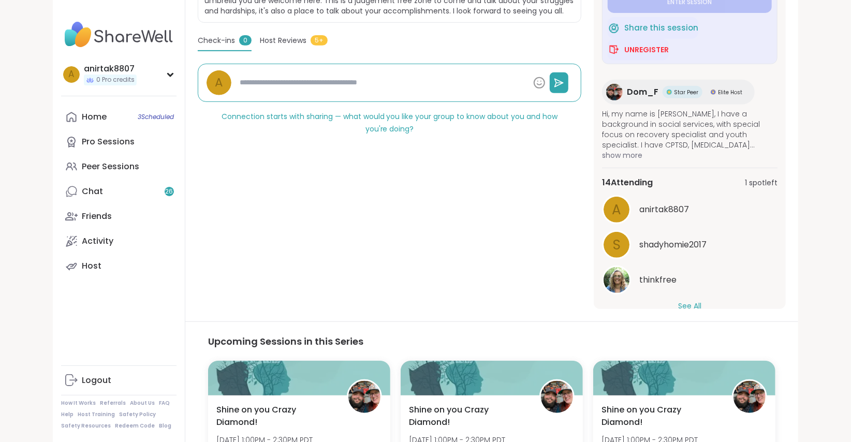 This screenshot has height=442, width=851. Describe the element at coordinates (135, 426) in the screenshot. I see `a: Redeem Code` at that location.